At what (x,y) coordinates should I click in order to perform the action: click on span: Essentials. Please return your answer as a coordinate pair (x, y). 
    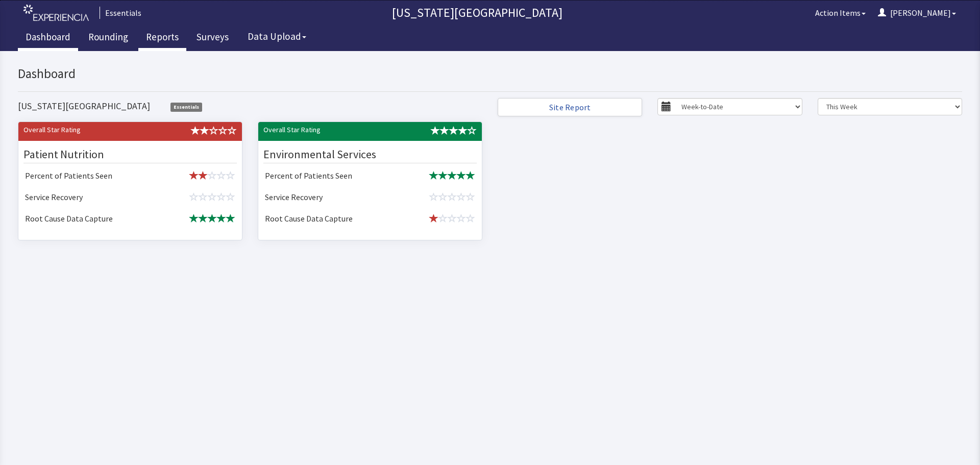
    Looking at the image, I should click on (186, 56).